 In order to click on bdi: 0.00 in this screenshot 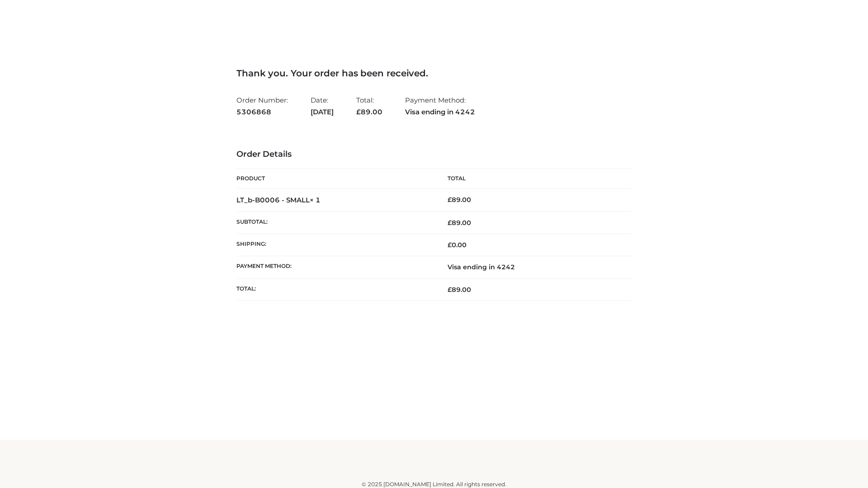, I will do `click(457, 245)`.